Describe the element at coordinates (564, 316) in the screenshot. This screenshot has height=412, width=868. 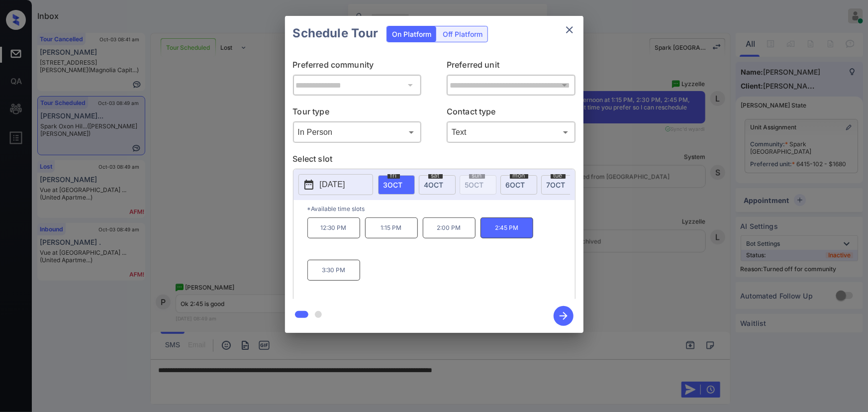
I see `button: btn-next` at that location.